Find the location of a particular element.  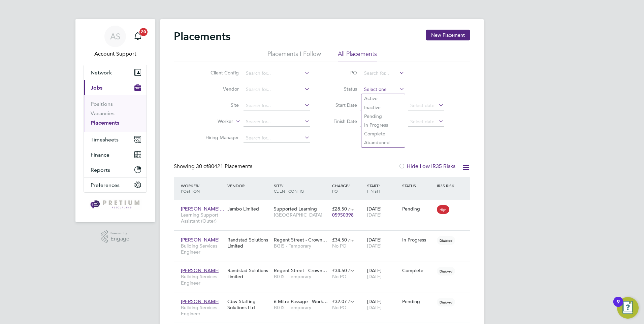

a: Placements is located at coordinates (104, 123).